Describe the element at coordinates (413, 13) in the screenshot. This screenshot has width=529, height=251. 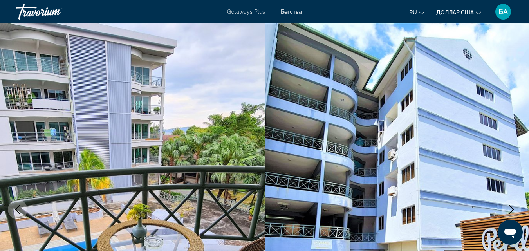
I see `font: ru` at that location.